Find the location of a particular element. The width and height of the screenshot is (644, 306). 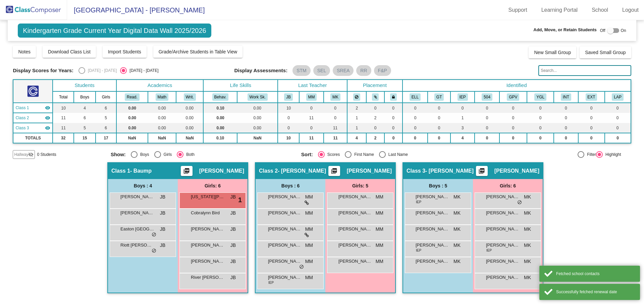

th: Keep away students is located at coordinates (357, 97).